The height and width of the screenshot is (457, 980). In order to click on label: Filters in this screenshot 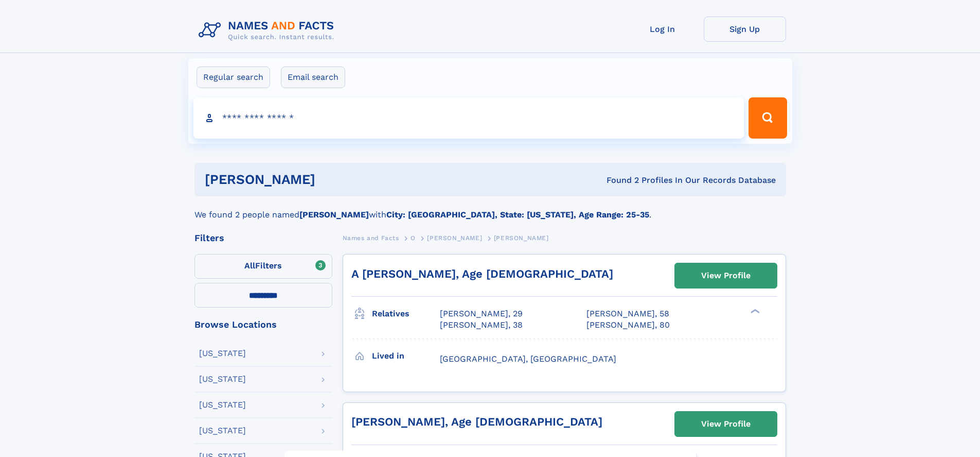, I will do `click(264, 267)`.